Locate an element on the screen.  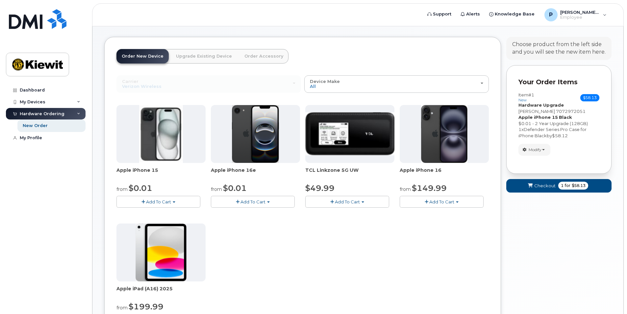
img: ipad_11.png is located at coordinates (161, 252).